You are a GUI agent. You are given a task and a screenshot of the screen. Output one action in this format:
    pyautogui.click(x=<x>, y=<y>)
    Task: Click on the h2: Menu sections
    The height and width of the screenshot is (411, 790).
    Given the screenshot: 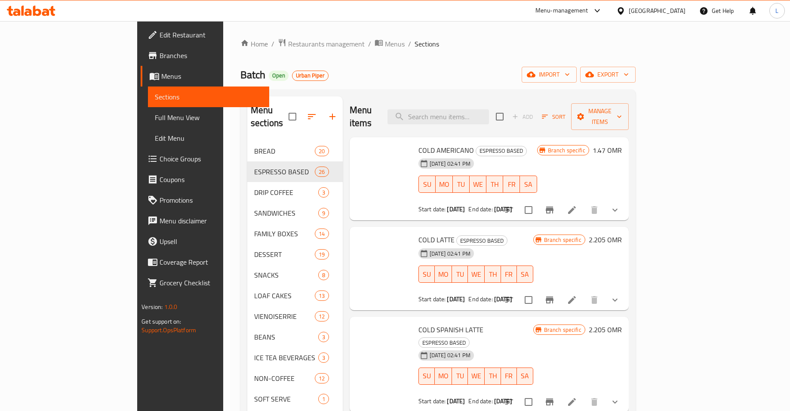 What is the action you would take?
    pyautogui.click(x=270, y=117)
    